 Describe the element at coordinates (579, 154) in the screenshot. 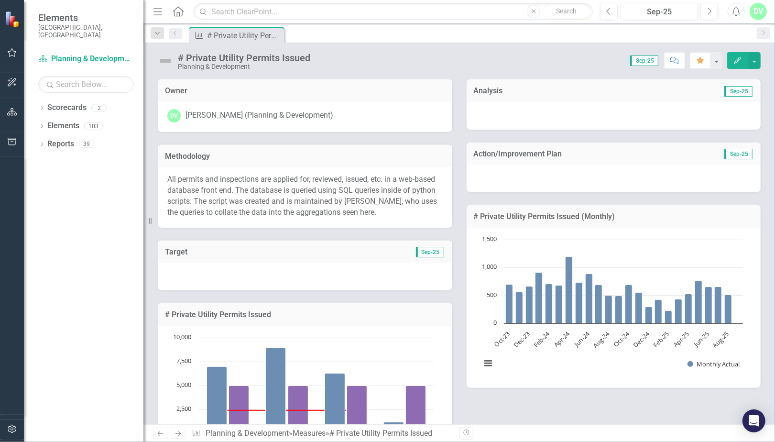

I see `h3: Action/Improvement Plan` at that location.